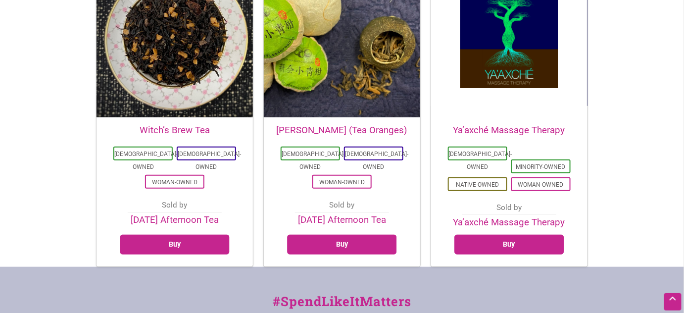 The width and height of the screenshot is (684, 313). Describe the element at coordinates (672, 301) in the screenshot. I see `div: Scroll Back to Top` at that location.